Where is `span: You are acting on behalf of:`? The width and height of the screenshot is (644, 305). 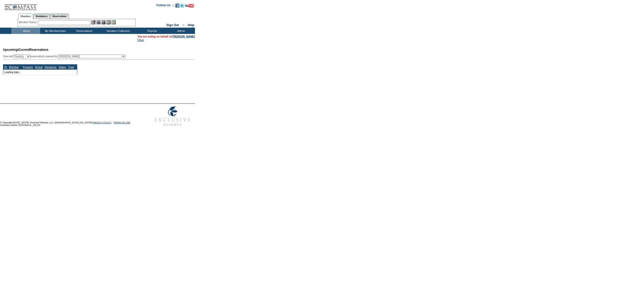 span: You are acting on behalf of: is located at coordinates (166, 36).